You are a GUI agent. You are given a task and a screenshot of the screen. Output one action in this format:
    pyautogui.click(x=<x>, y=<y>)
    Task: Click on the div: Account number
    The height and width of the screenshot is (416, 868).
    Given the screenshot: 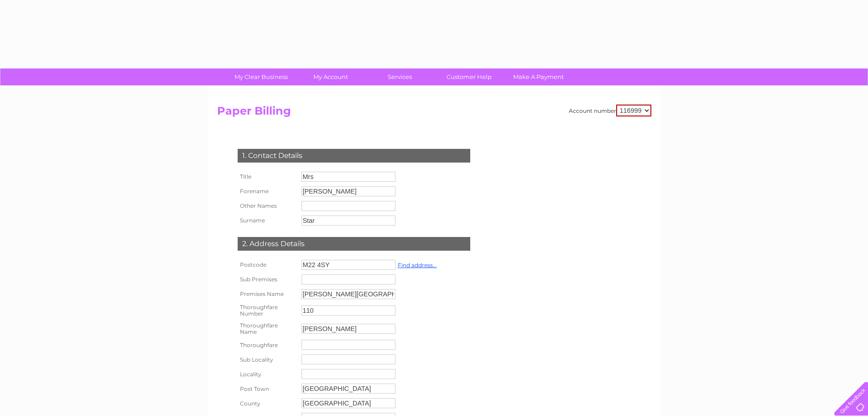 What is the action you would take?
    pyautogui.click(x=609, y=110)
    